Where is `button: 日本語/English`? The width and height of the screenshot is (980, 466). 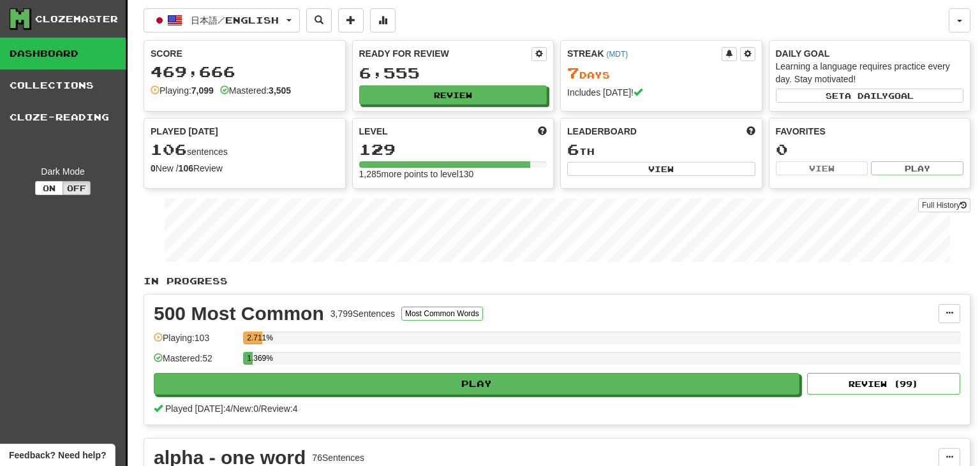 button: 日本語/English is located at coordinates (222, 20).